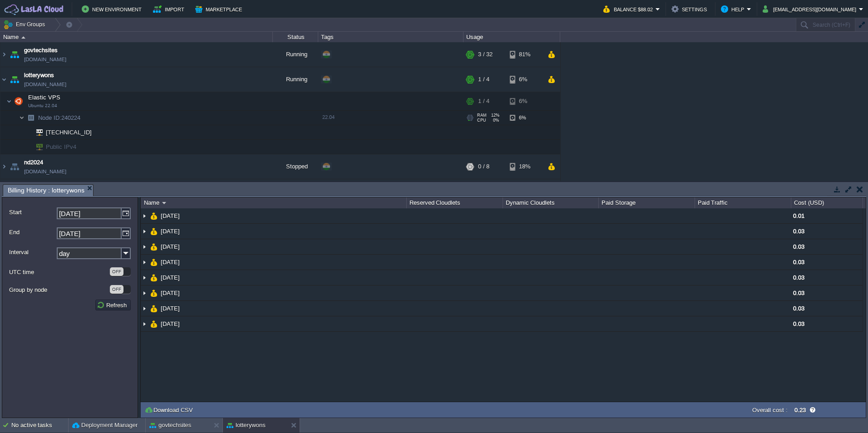 This screenshot has width=868, height=433. I want to click on span: Billing History : lotterywons, so click(46, 190).